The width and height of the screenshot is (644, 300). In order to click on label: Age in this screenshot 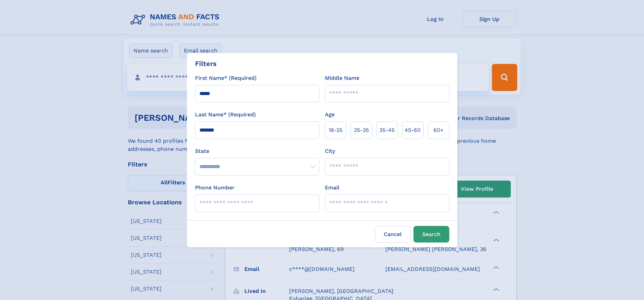, I will do `click(330, 115)`.